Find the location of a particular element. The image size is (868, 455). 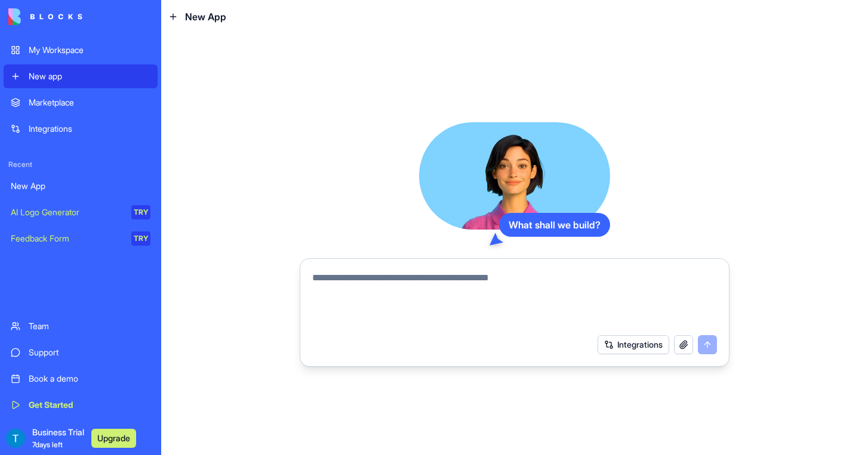

span: Recent is located at coordinates (81, 164).